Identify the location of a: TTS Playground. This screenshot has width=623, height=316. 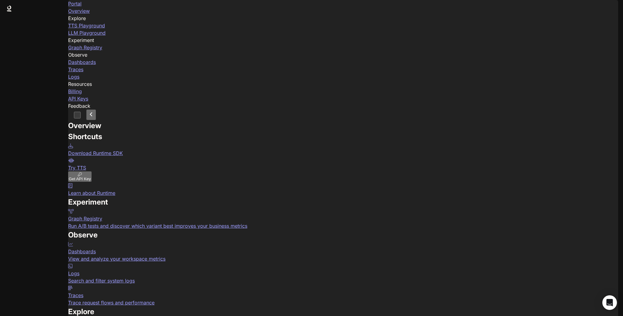
(343, 26).